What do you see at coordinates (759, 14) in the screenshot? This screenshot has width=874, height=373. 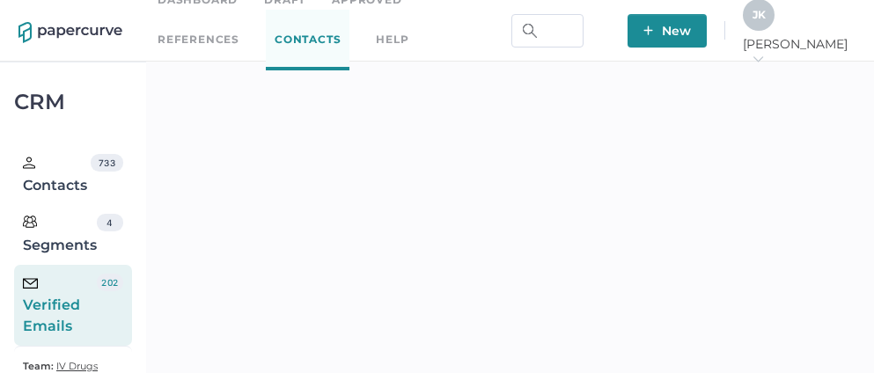 I see `span: J K` at bounding box center [759, 14].